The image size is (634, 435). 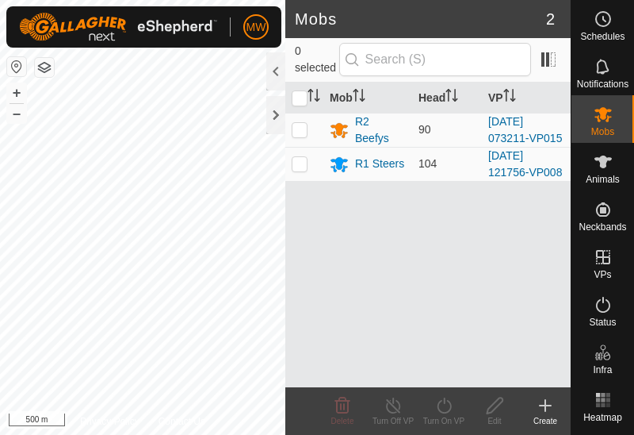 What do you see at coordinates (603, 84) in the screenshot?
I see `span: Notifications` at bounding box center [603, 84].